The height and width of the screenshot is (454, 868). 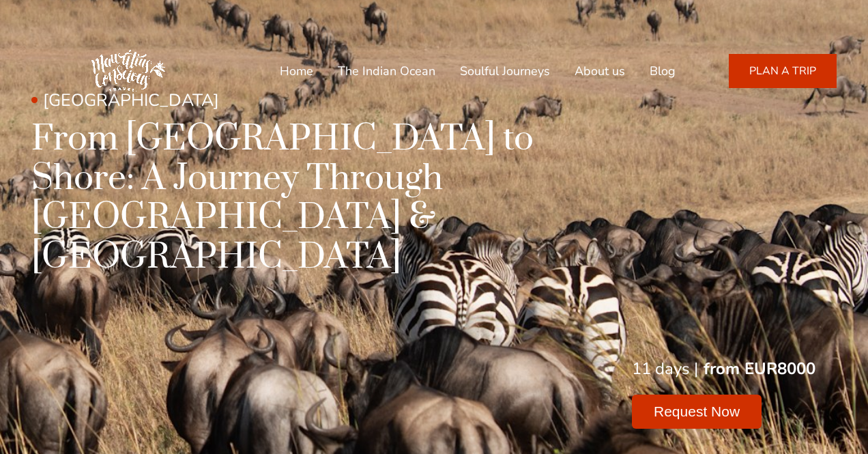 What do you see at coordinates (759, 369) in the screenshot?
I see `div: from EUR8000` at bounding box center [759, 369].